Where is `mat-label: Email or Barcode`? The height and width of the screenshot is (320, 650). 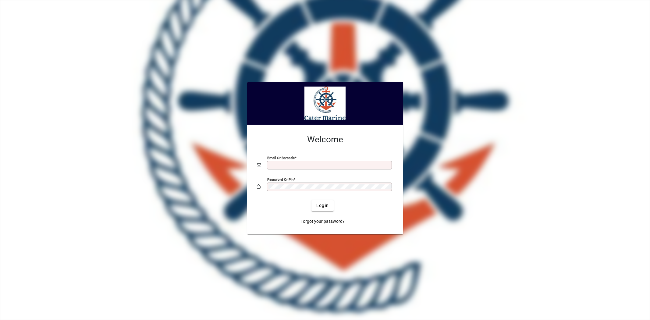
mat-label: Email or Barcode is located at coordinates (281, 158).